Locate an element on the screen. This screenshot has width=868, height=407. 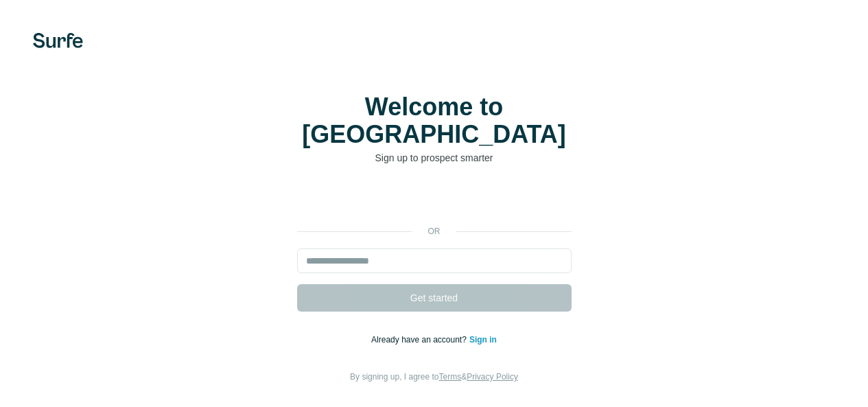
img: Surfe's logo is located at coordinates (58, 40).